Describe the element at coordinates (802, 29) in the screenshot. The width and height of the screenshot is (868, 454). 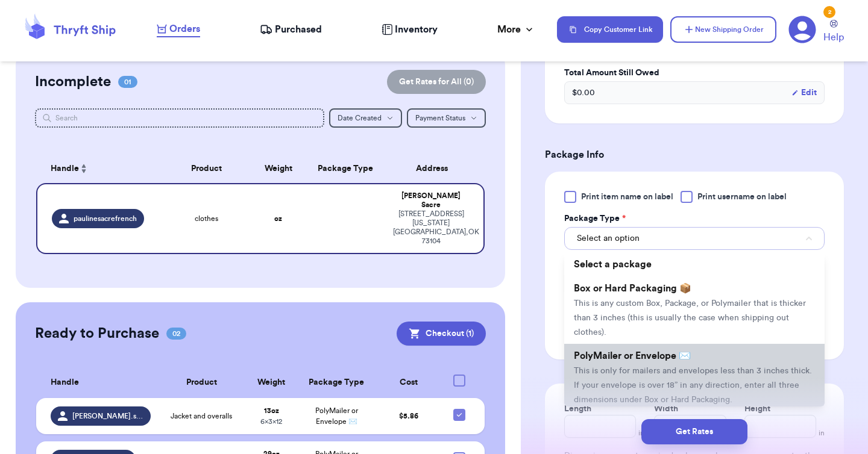
I see `a: 2` at that location.